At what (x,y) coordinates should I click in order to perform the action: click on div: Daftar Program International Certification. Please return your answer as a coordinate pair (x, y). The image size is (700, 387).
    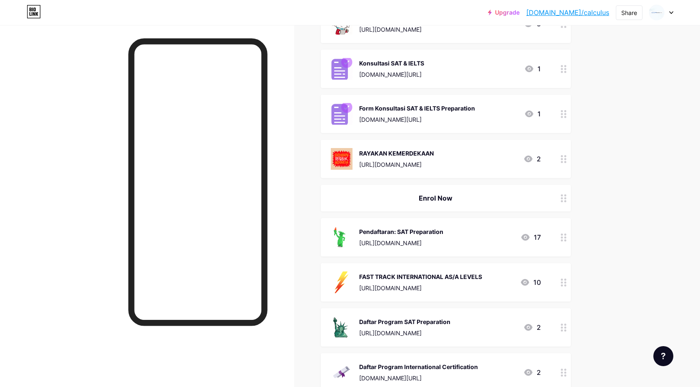
    Looking at the image, I should click on (418, 366).